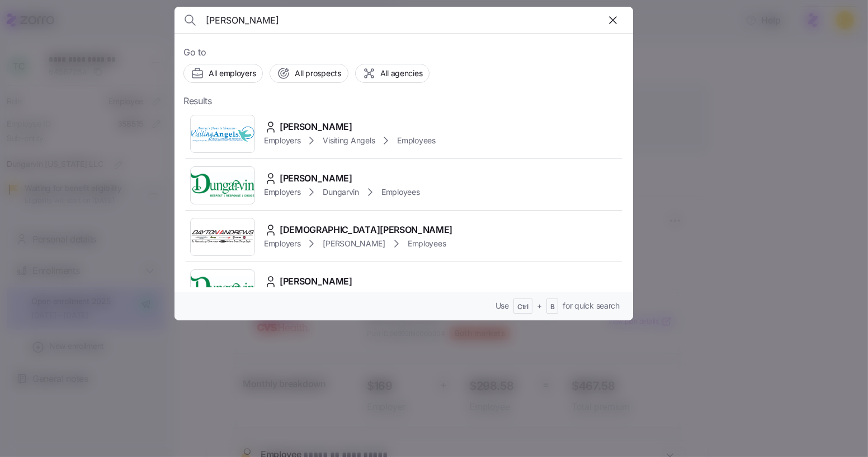 This screenshot has height=457, width=868. What do you see at coordinates (349, 140) in the screenshot?
I see `span: Visiting Angels` at bounding box center [349, 140].